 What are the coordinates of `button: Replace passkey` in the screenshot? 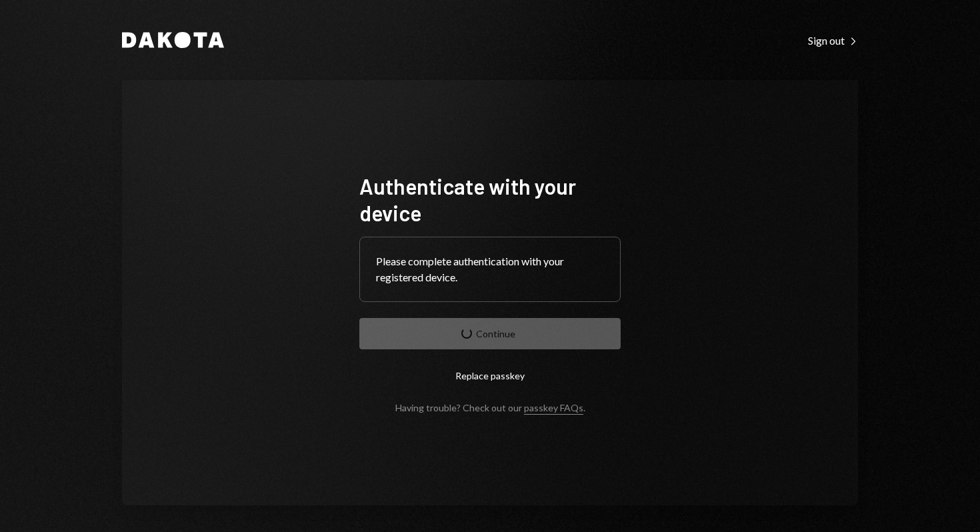 It's located at (490, 375).